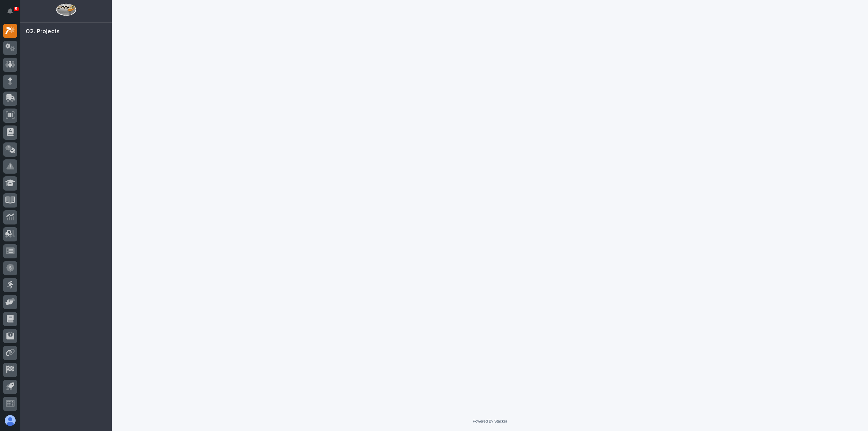 The width and height of the screenshot is (868, 431). I want to click on img: Workspace Logo, so click(66, 10).